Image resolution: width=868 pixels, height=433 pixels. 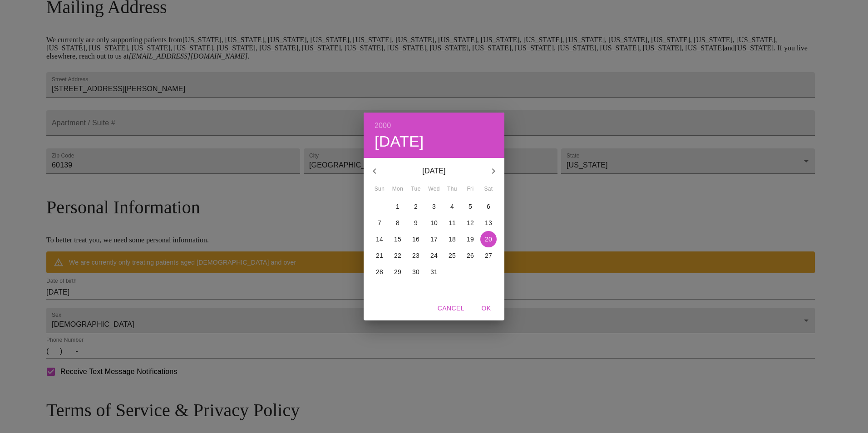 I want to click on p: 21, so click(x=380, y=256).